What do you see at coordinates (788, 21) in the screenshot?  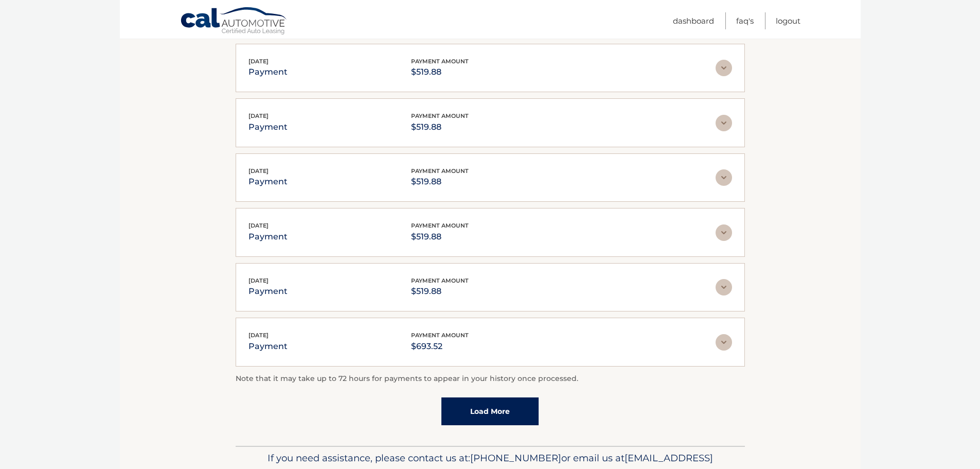 I see `a: Logout` at bounding box center [788, 21].